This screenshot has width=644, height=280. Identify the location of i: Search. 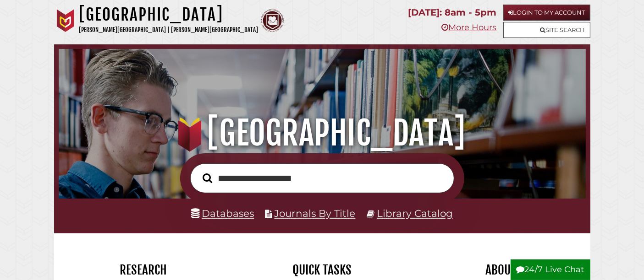
(207, 178).